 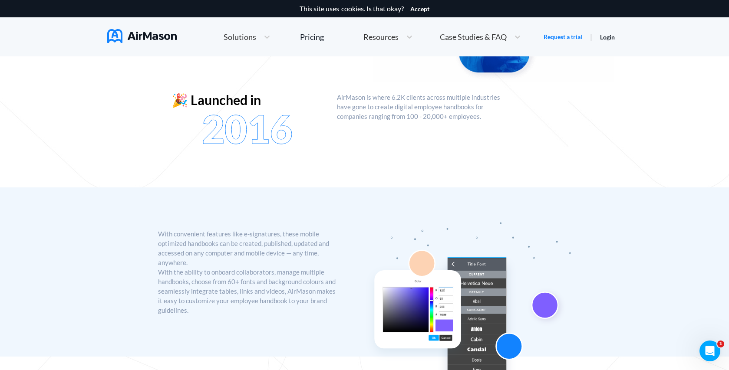 I want to click on p: With convenient features like e-signatures, these mobile optimized handbooks can be created, publ..., so click(x=247, y=272).